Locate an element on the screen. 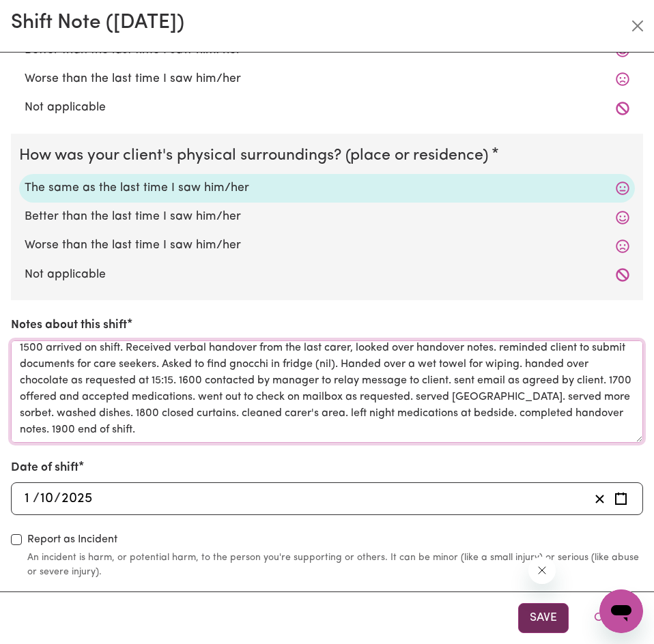  button: Save is located at coordinates (543, 617).